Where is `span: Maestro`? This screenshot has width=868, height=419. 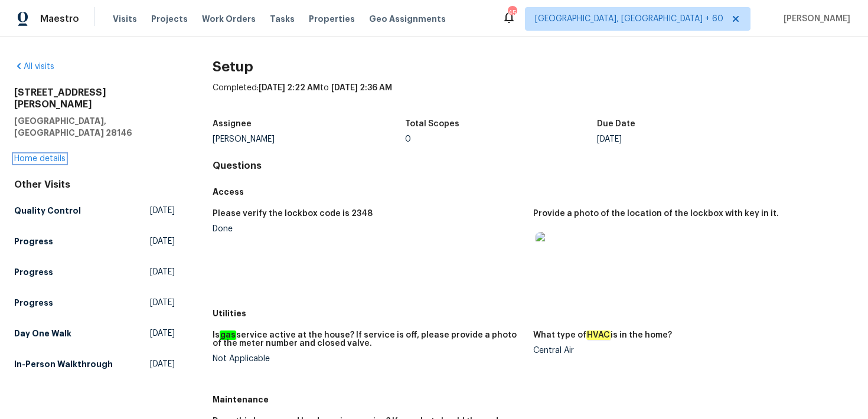
span: Maestro is located at coordinates (60, 19).